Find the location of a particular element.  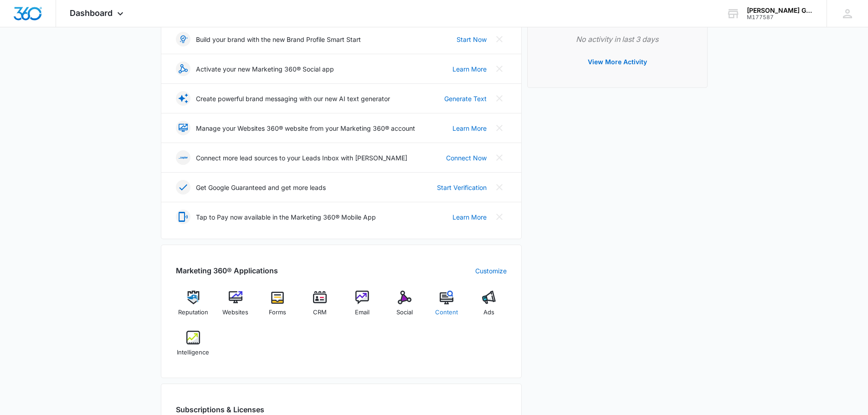

p: Activate your new Marketing 360® Social app is located at coordinates (265, 69).